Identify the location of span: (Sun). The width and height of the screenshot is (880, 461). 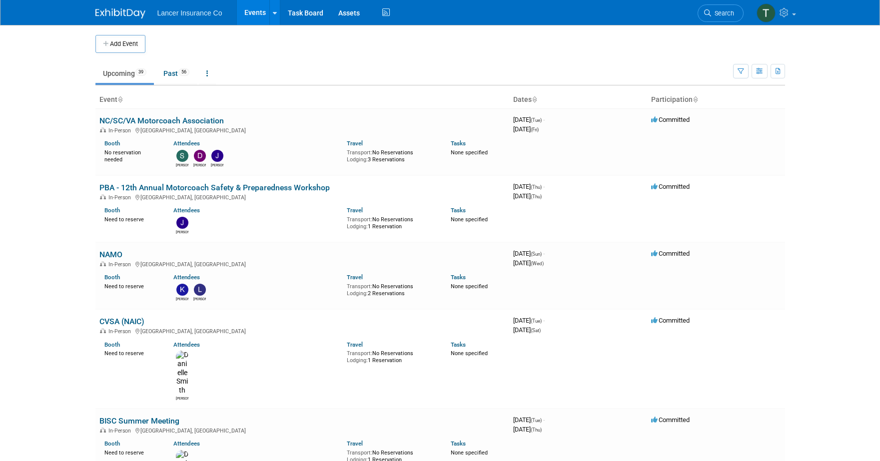
(536, 254).